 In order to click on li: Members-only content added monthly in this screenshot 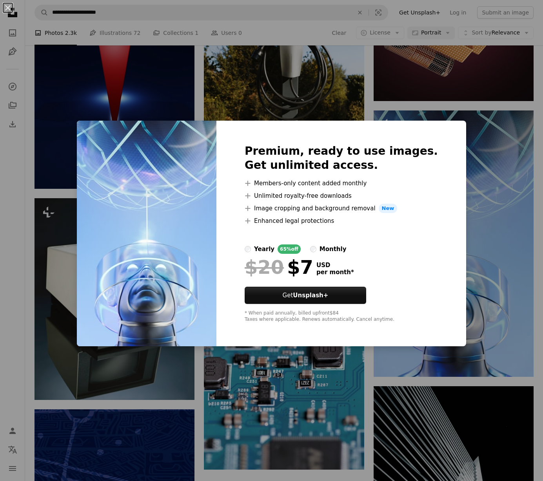, I will do `click(341, 183)`.